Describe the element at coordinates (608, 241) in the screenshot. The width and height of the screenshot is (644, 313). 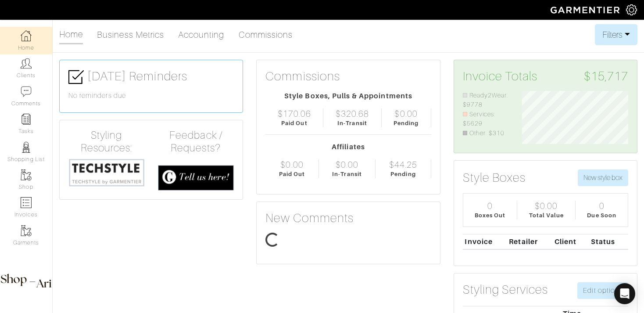
I see `th: Status` at that location.